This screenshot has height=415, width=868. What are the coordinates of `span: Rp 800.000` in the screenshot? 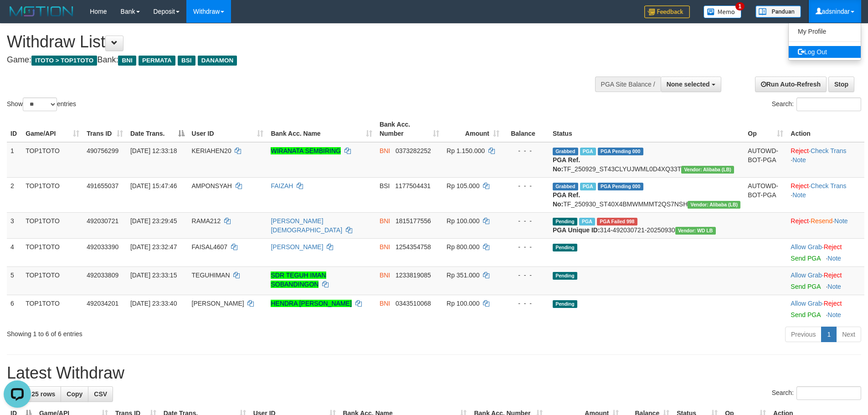 It's located at (463, 247).